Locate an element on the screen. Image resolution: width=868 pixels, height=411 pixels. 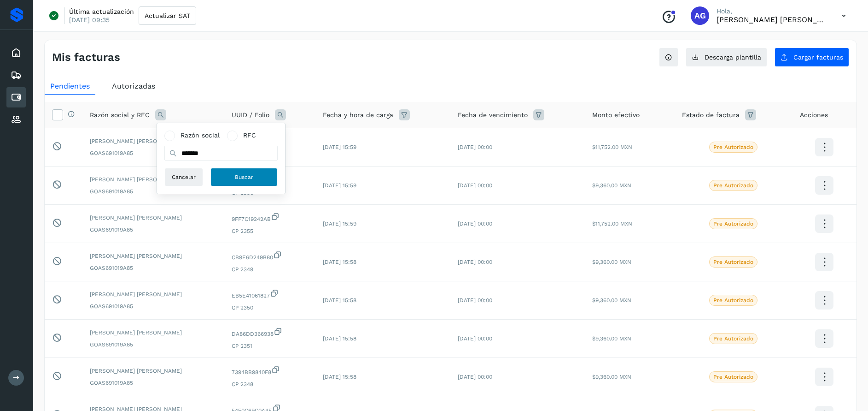
span: Acciones is located at coordinates (814, 115).